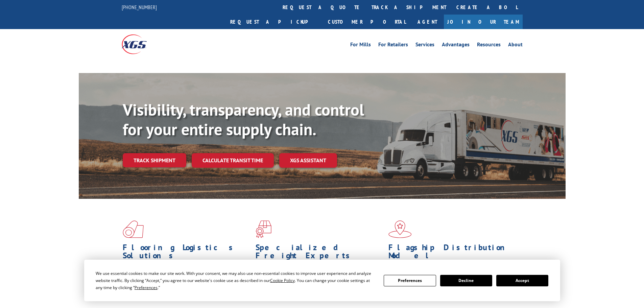 Image resolution: width=644 pixels, height=308 pixels. What do you see at coordinates (154, 160) in the screenshot?
I see `a: Track shipment` at bounding box center [154, 160].